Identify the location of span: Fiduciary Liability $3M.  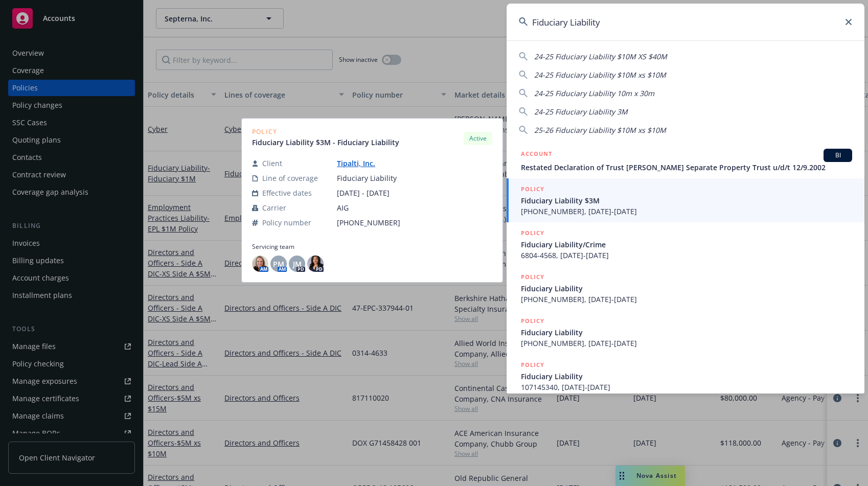
(687, 201).